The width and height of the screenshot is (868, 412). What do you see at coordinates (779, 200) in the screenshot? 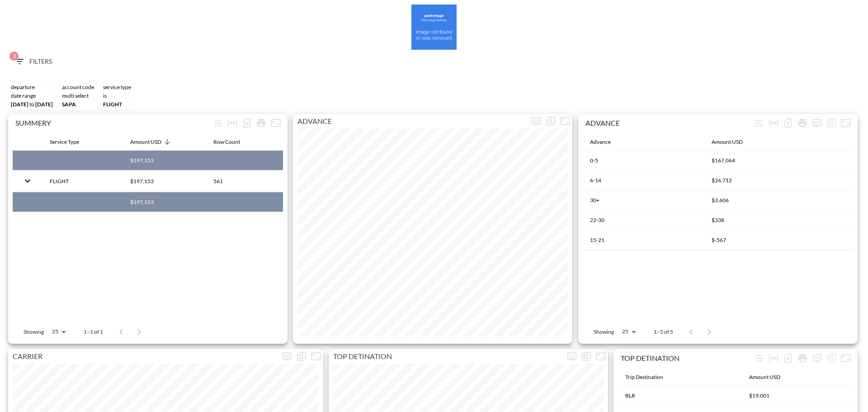
I see `th: $3,606` at bounding box center [779, 200].